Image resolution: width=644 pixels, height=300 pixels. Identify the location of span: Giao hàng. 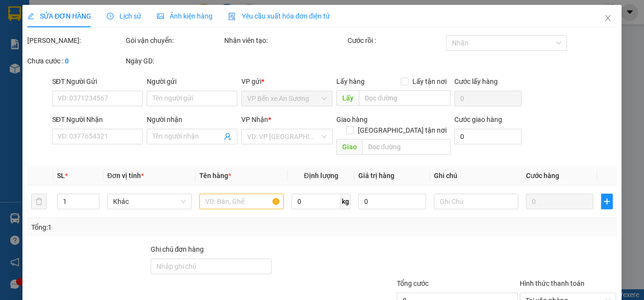
(352, 119).